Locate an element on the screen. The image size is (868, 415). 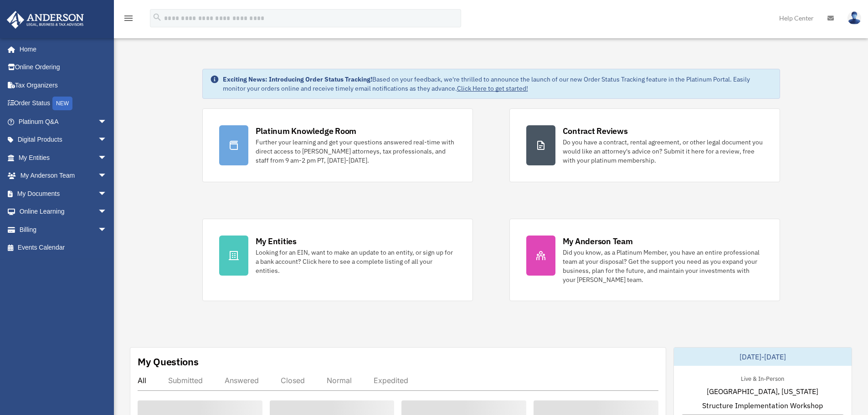
a: Tax Organizers is located at coordinates (63, 85).